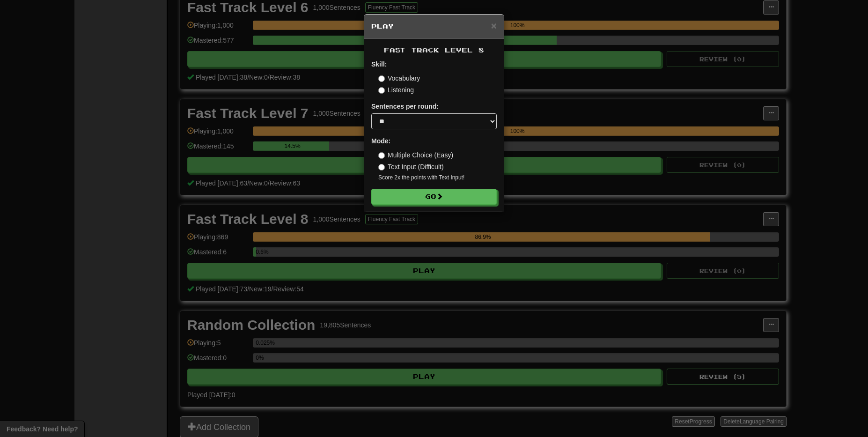 Image resolution: width=868 pixels, height=437 pixels. I want to click on span: Fast Track Level 8, so click(434, 50).